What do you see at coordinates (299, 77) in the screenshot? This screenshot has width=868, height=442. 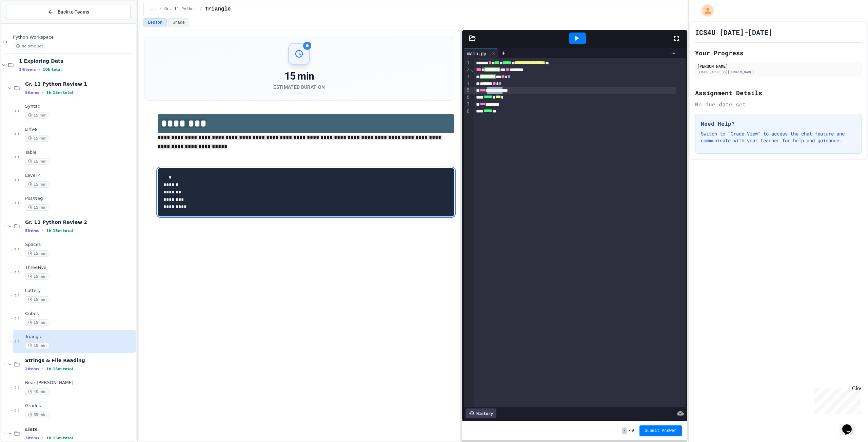 I see `div: 15 min` at bounding box center [299, 77].